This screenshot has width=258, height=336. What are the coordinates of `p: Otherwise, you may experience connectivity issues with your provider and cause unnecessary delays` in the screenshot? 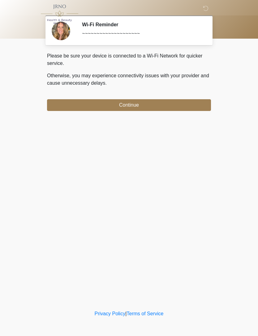 It's located at (129, 79).